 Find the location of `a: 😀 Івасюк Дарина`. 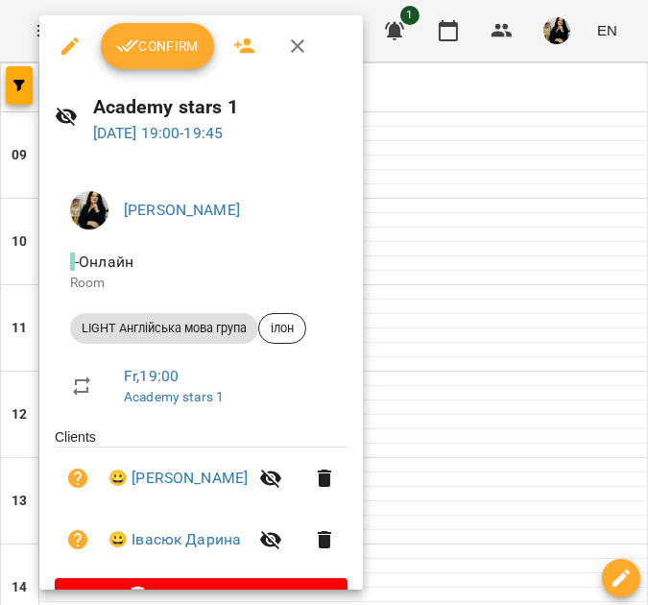

a: 😀 Івасюк Дарина is located at coordinates (175, 539).